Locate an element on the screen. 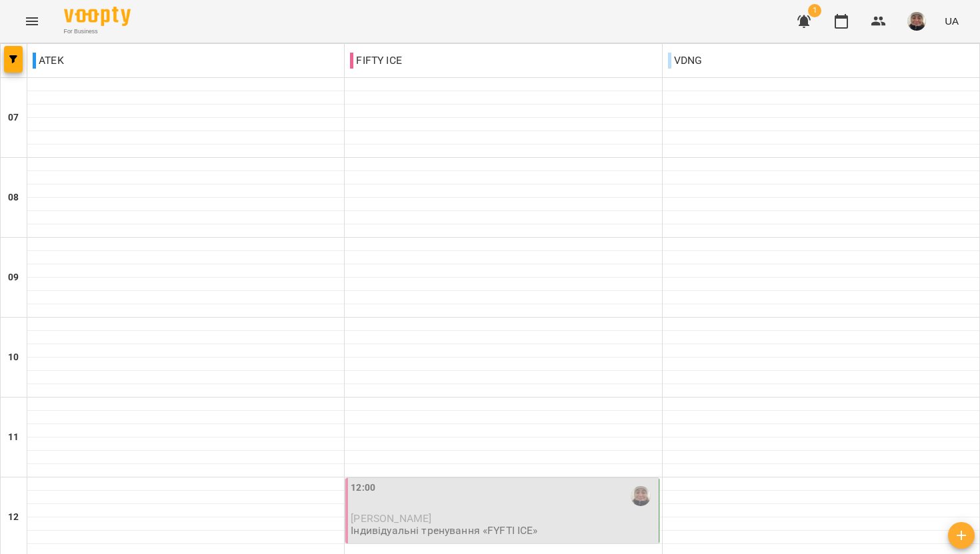 The image size is (980, 554). h6: 11 is located at coordinates (13, 437).